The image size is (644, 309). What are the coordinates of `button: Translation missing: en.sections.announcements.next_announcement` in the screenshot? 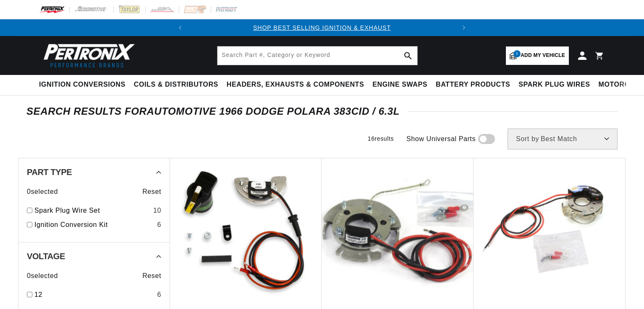 It's located at (464, 28).